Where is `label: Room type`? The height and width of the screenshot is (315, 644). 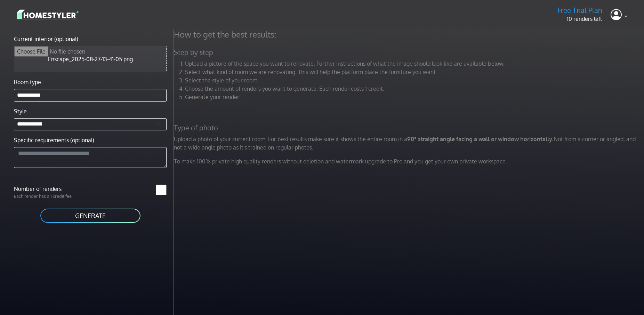
label: Room type is located at coordinates (28, 82).